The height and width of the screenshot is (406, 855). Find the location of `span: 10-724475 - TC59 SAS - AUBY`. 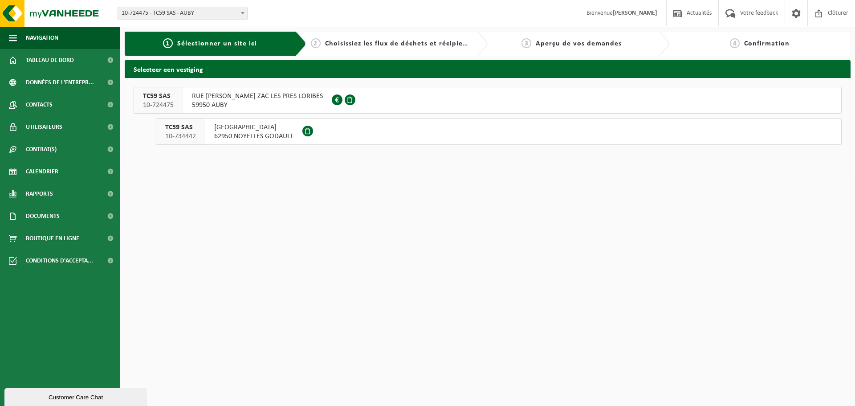

span: 10-724475 - TC59 SAS - AUBY is located at coordinates (183, 13).